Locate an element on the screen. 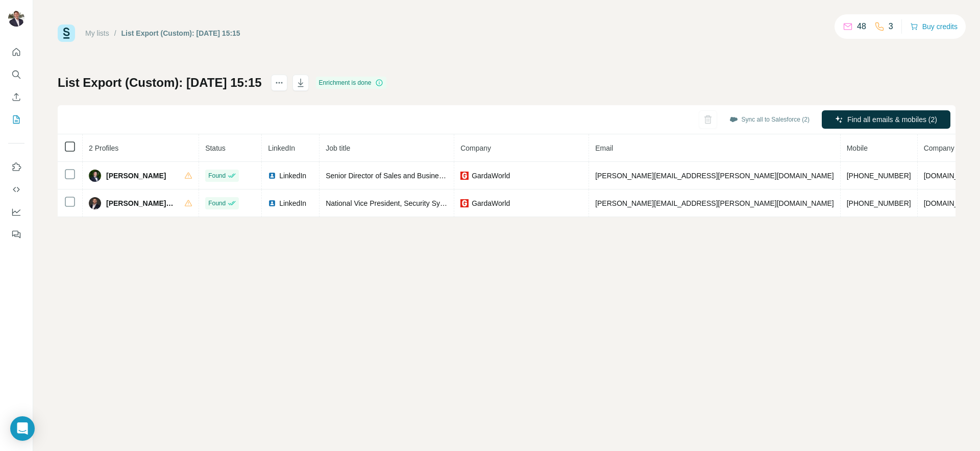  button: actions is located at coordinates (279, 83).